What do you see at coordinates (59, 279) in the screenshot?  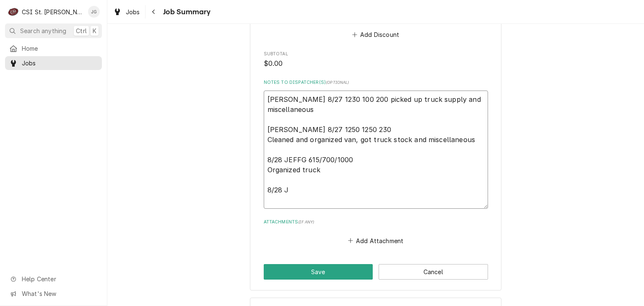 I see `span: Help Center` at bounding box center [59, 279].